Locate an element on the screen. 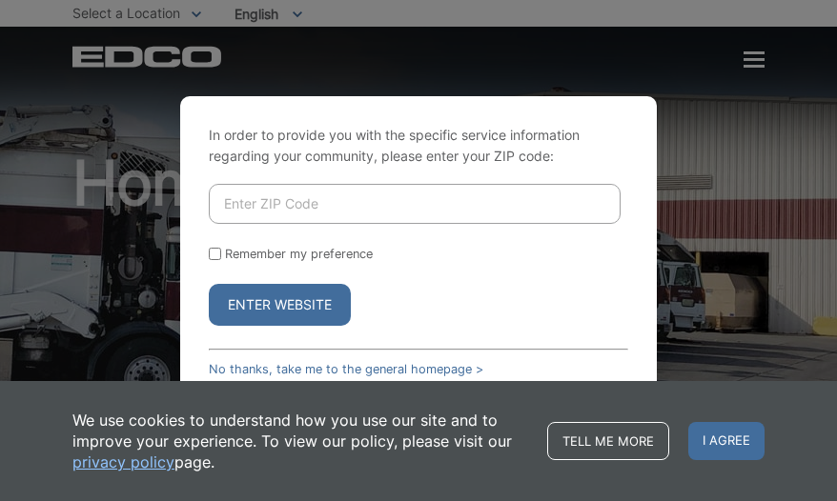 This screenshot has height=501, width=837. p: In order to provide you with the specific service information regarding your community, please en... is located at coordinates (418, 146).